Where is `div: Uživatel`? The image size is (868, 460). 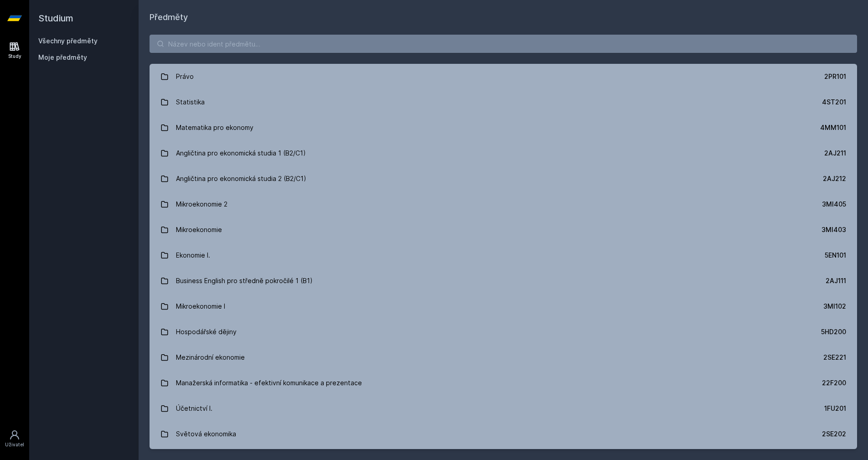
div: Uživatel is located at coordinates (15, 444).